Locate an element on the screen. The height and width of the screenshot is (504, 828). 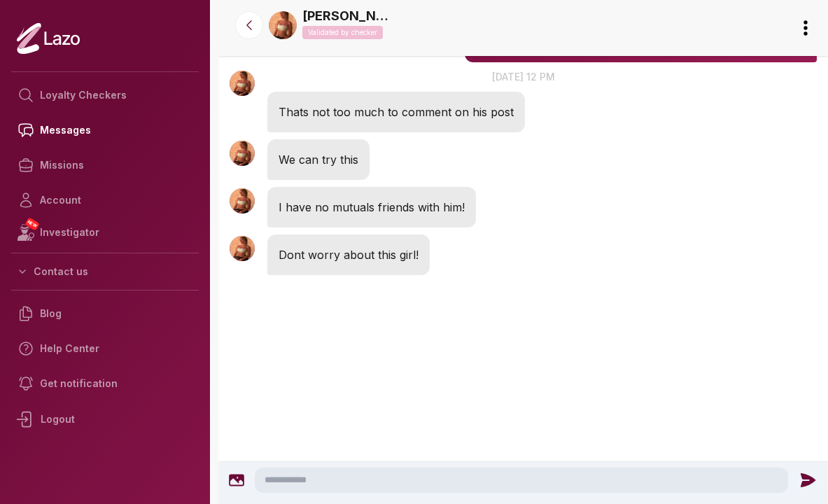
img: 5dd41377-3645-4864-a336-8eda7bc24f8f is located at coordinates (283, 26).